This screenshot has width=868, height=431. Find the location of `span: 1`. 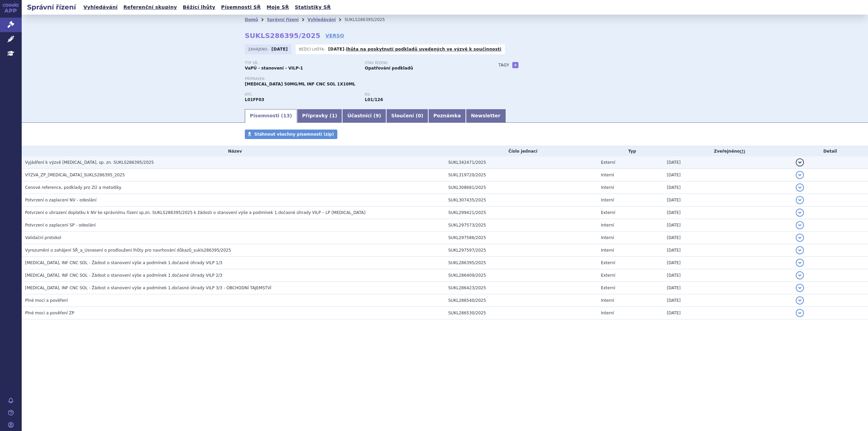

span: 1 is located at coordinates (333, 116).